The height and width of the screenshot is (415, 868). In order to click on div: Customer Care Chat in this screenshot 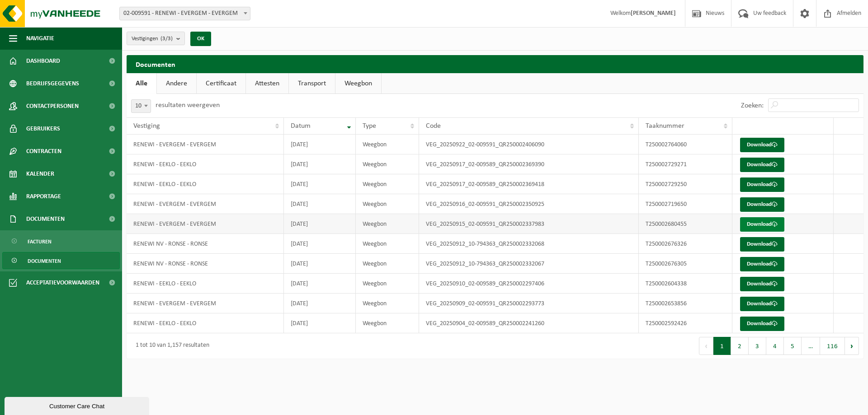, I will do `click(73, 11)`.